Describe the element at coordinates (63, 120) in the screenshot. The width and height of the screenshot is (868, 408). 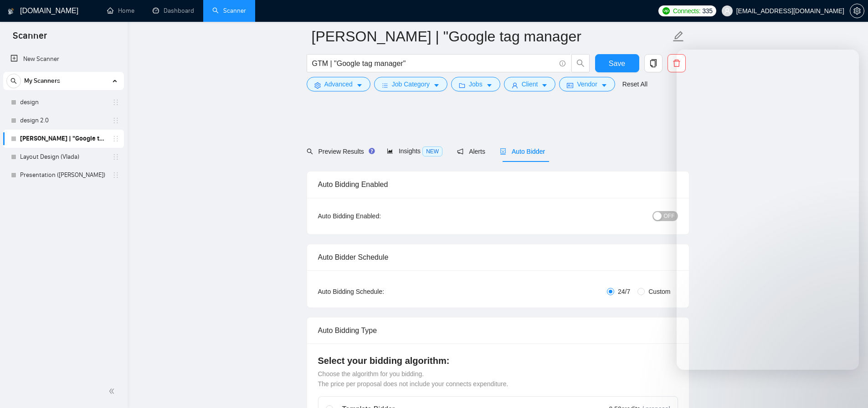
I see `a: design 2.0` at that location.